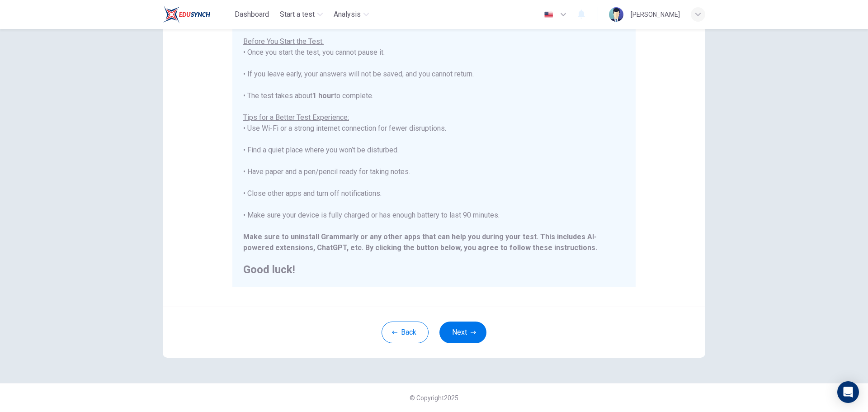 The image size is (868, 412). Describe the element at coordinates (297, 15) in the screenshot. I see `span: Start a test` at that location.